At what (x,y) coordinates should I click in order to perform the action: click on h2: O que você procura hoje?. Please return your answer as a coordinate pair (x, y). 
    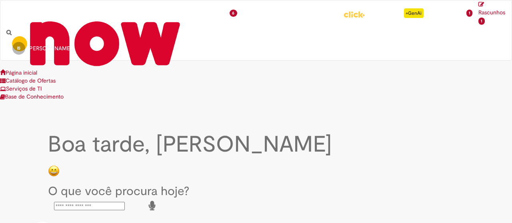
    Looking at the image, I should click on (256, 191).